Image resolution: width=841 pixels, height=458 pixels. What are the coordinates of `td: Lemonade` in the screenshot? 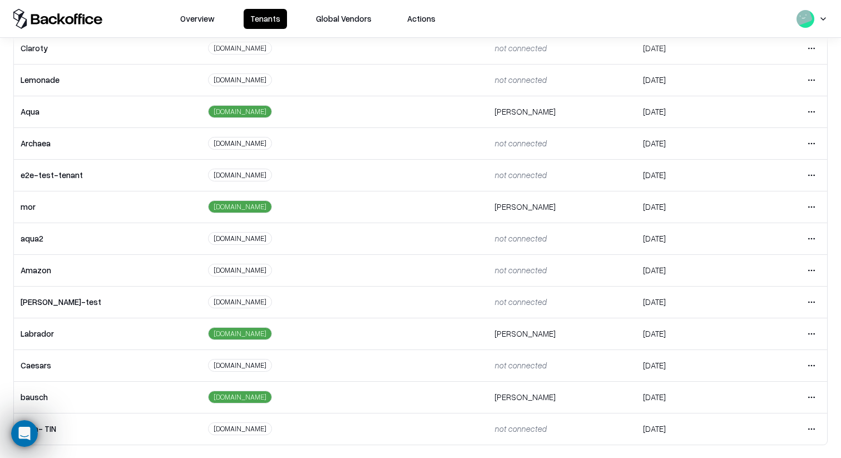 It's located at (107, 80).